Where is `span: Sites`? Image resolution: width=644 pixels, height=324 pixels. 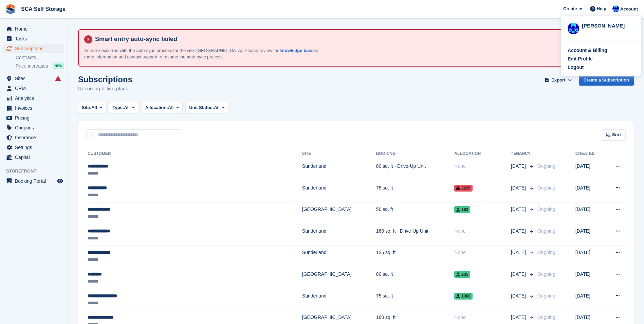
span: Sites is located at coordinates (35, 79).